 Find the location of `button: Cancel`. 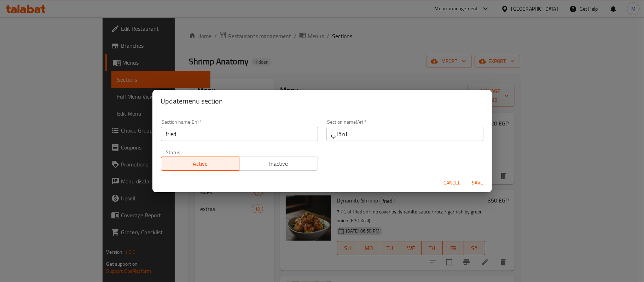

button: Cancel is located at coordinates (452, 183).